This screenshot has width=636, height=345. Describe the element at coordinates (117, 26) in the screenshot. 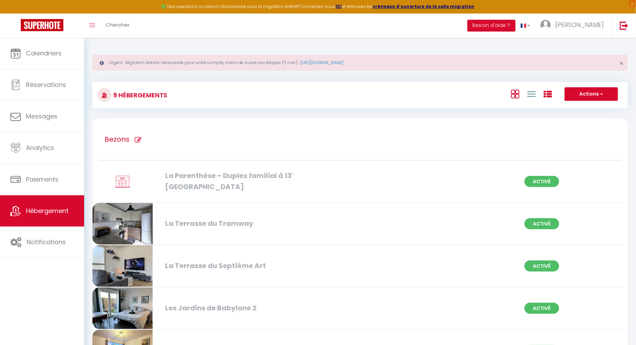

I see `a: Chercher` at that location.